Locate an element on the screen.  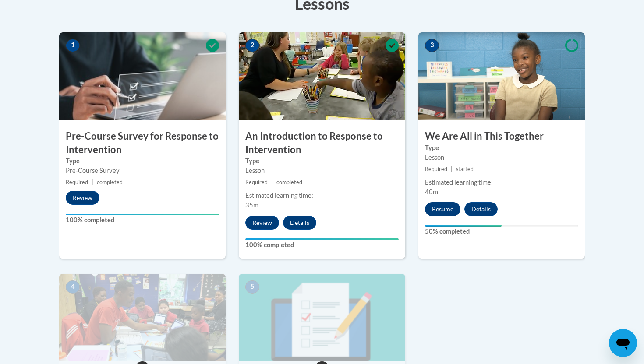
span: 2 is located at coordinates (252, 45).